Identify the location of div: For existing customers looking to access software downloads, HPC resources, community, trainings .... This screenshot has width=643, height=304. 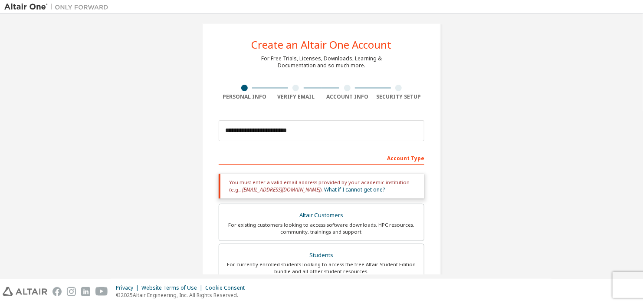
(321, 228).